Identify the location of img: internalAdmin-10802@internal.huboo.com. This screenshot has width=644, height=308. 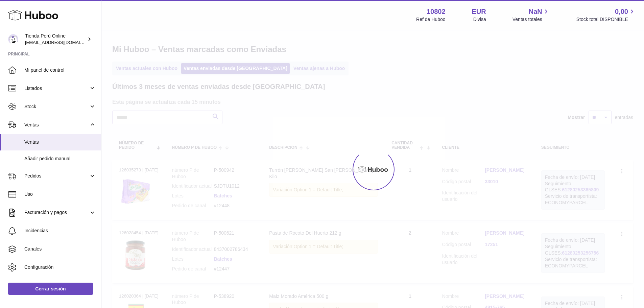
(14, 39).